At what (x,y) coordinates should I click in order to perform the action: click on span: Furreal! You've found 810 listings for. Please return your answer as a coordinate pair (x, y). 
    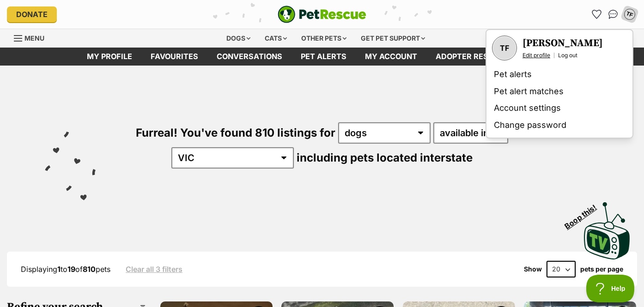
    Looking at the image, I should click on (236, 132).